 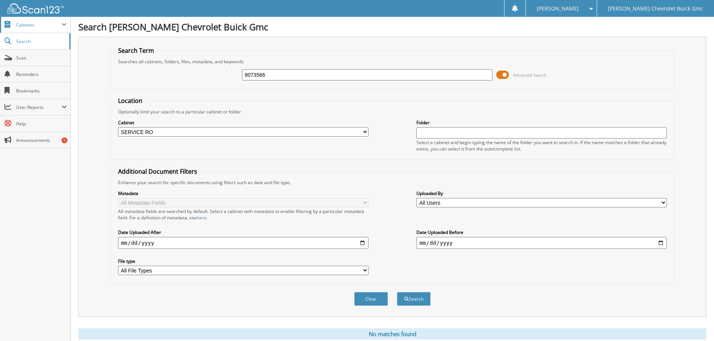 I want to click on span: Search, so click(x=41, y=41).